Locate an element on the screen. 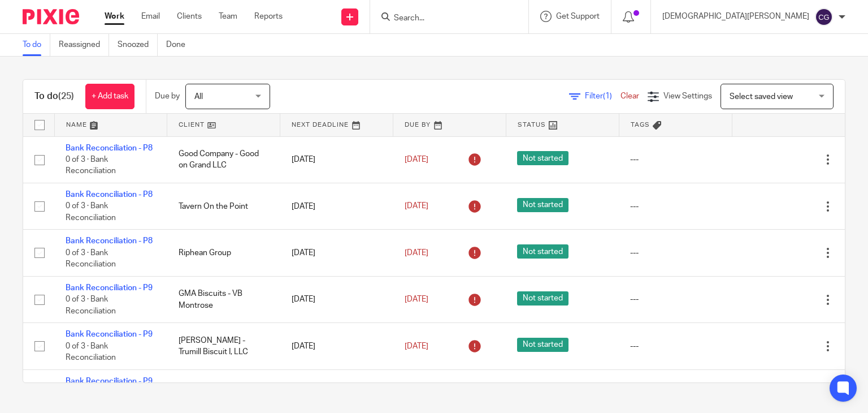 The height and width of the screenshot is (413, 868). td: GMA Biscuits - VB Montrose is located at coordinates (224, 299).